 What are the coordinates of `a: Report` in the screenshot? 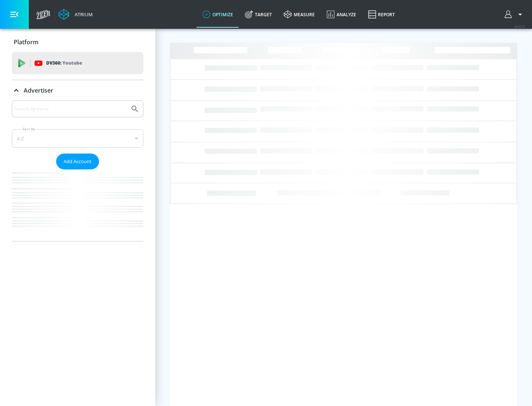 It's located at (381, 14).